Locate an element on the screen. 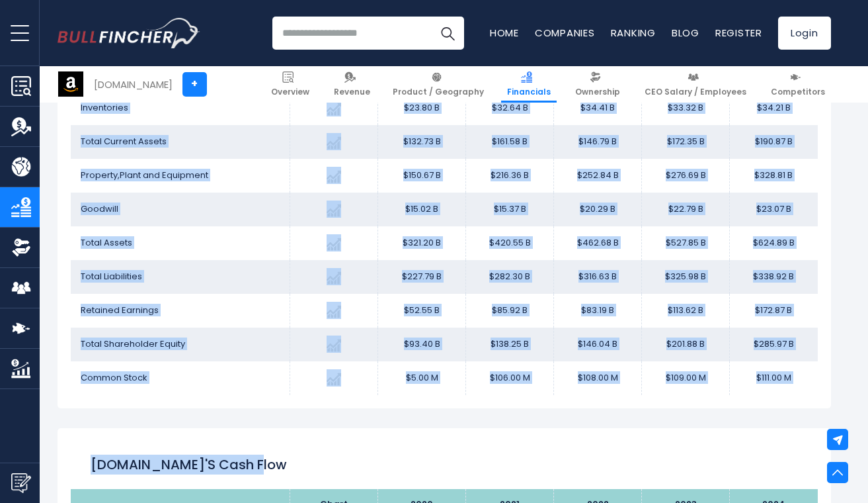 This screenshot has height=503, width=868. span: Competitors is located at coordinates (798, 92).